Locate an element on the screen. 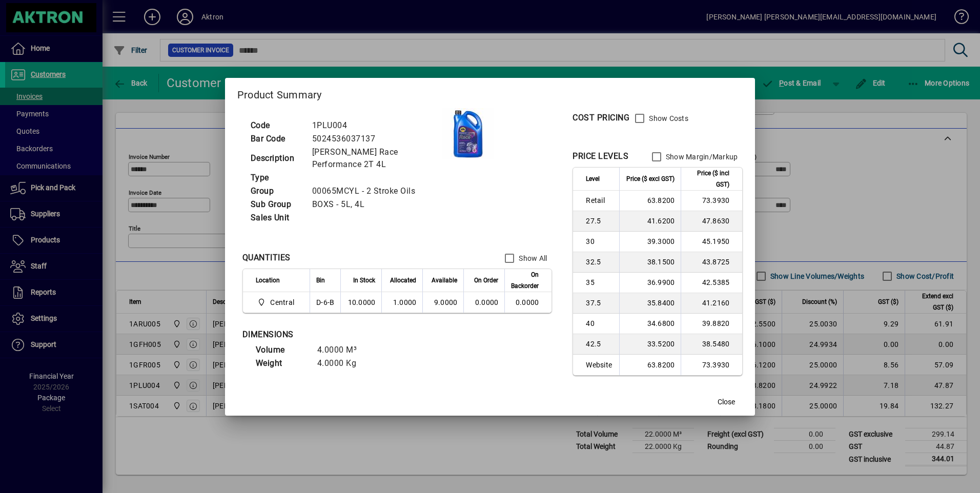 Image resolution: width=980 pixels, height=493 pixels. label: Show All is located at coordinates (531, 258).